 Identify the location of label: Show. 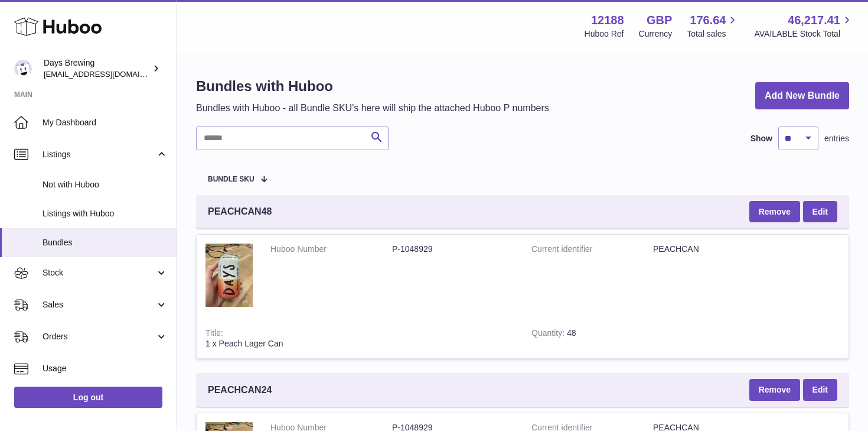
(761, 138).